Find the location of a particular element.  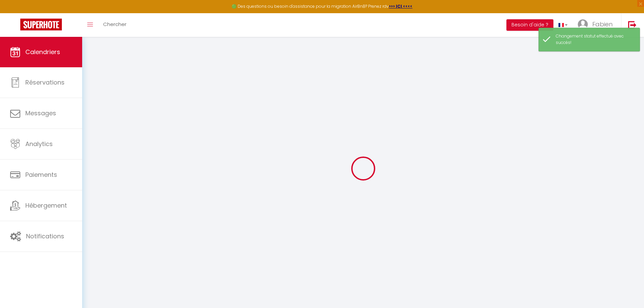

span: Calendriers is located at coordinates (43, 52).